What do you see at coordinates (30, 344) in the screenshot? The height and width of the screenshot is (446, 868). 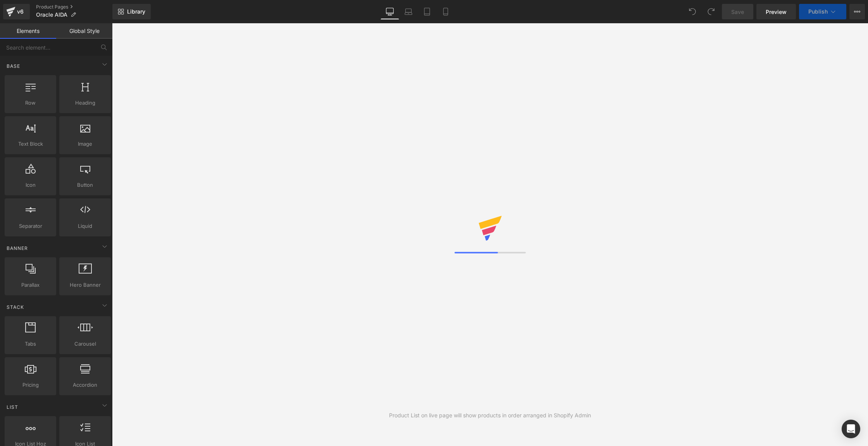 I see `span: Tabs` at bounding box center [30, 344].